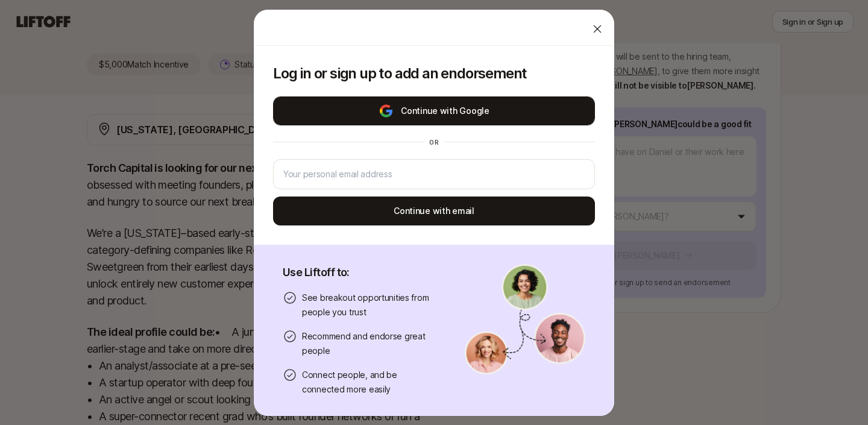 The height and width of the screenshot is (425, 868). What do you see at coordinates (369, 305) in the screenshot?
I see `p: See breakout opportunities from people you trust` at bounding box center [369, 305].